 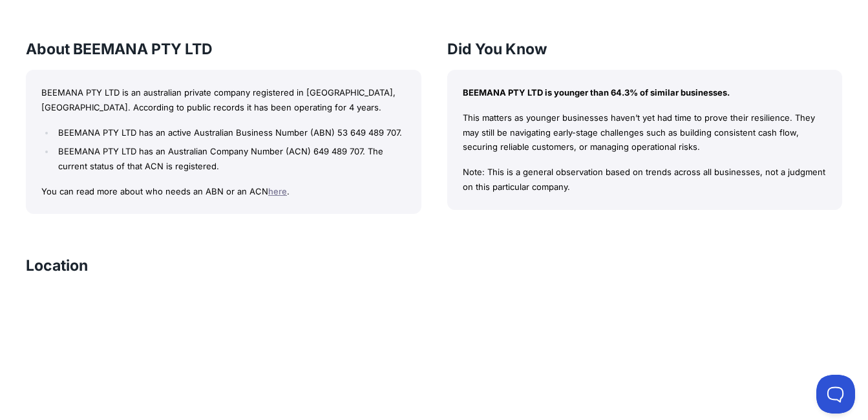 What do you see at coordinates (645, 132) in the screenshot?
I see `p: This matters as younger businesses haven’t yet had time to prove their resilience. They may still...` at bounding box center [645, 132].